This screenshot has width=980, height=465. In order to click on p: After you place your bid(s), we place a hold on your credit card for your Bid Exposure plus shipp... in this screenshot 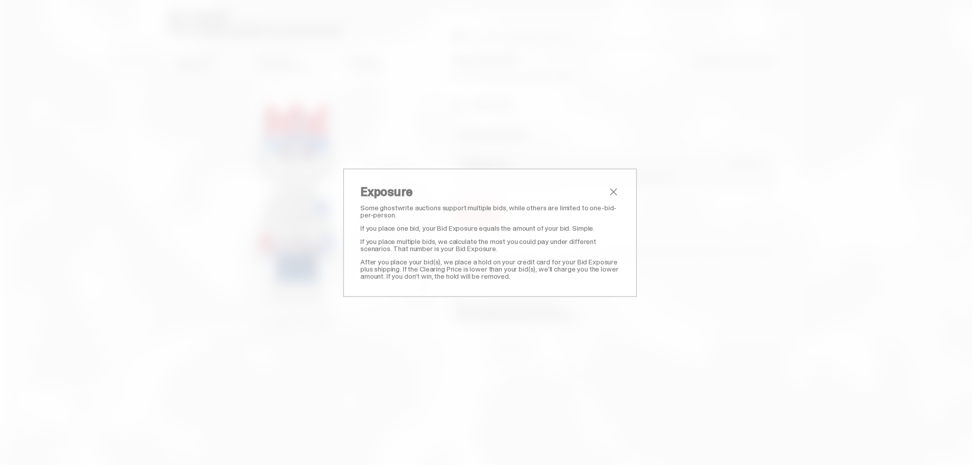, I will do `click(490, 269)`.